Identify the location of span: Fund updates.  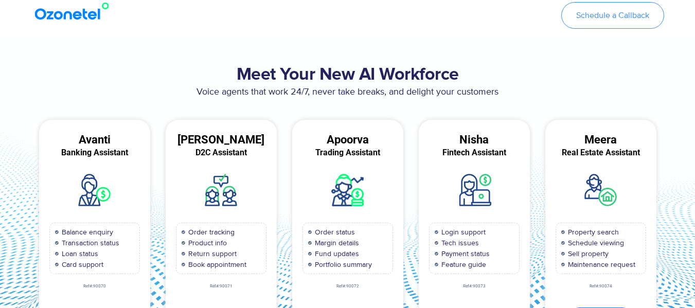
(336, 254).